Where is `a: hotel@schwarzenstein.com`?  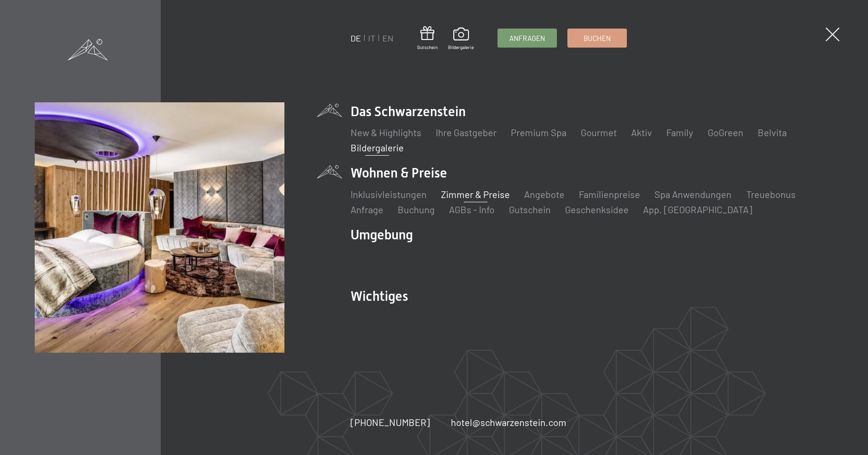 a: hotel@schwarzenstein.com is located at coordinates (509, 422).